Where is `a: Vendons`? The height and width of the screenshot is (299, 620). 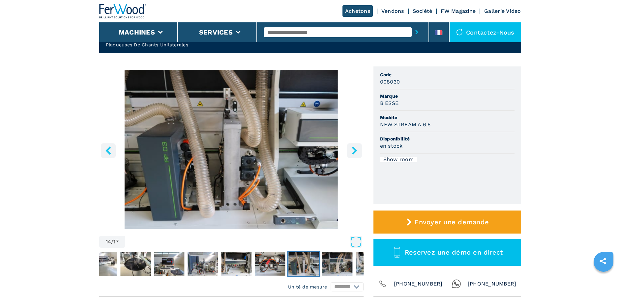
a: Vendons is located at coordinates (392, 11).